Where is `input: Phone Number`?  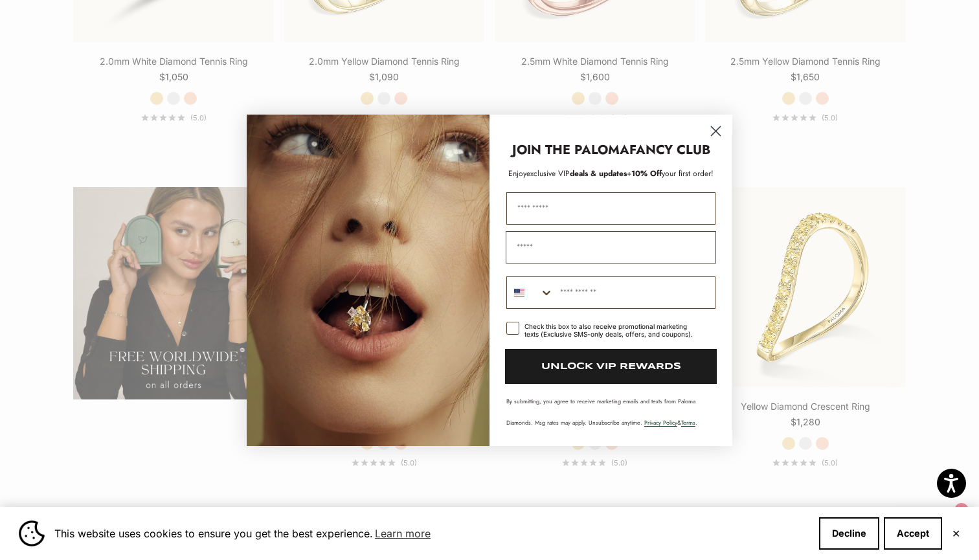 input: Phone Number is located at coordinates (634, 292).